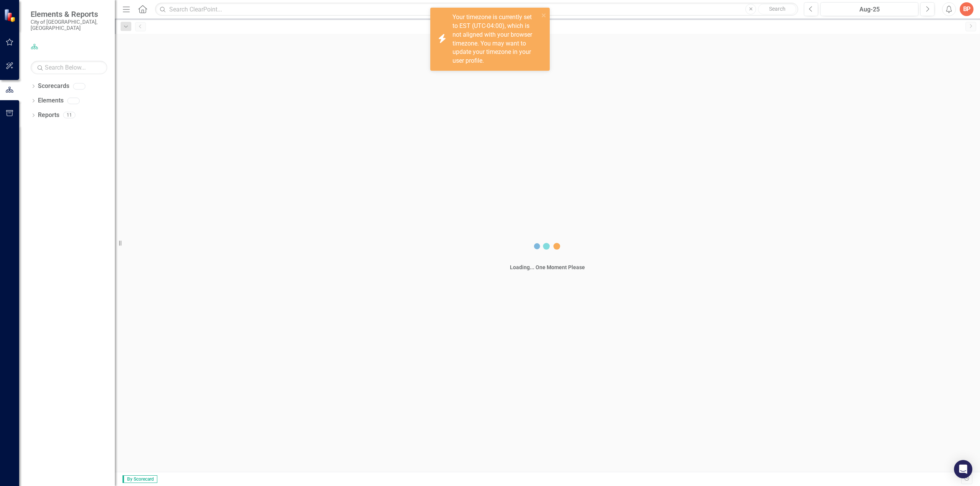 Image resolution: width=980 pixels, height=486 pixels. I want to click on div: Aug-25, so click(869, 9).